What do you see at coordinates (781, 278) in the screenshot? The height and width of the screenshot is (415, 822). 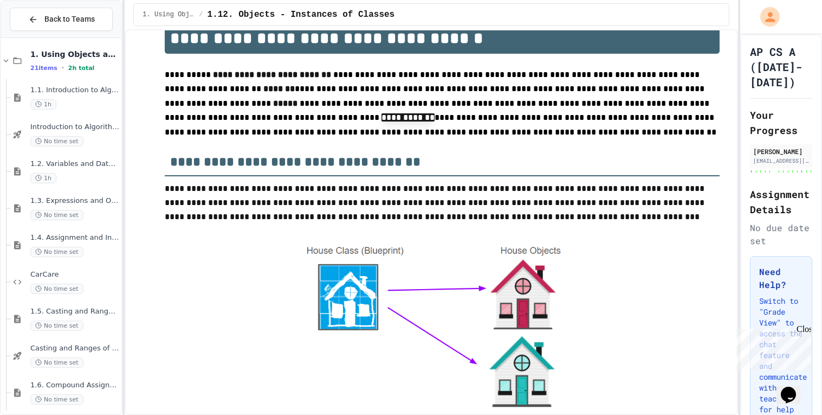 I see `h3: Need Help?` at bounding box center [781, 278].